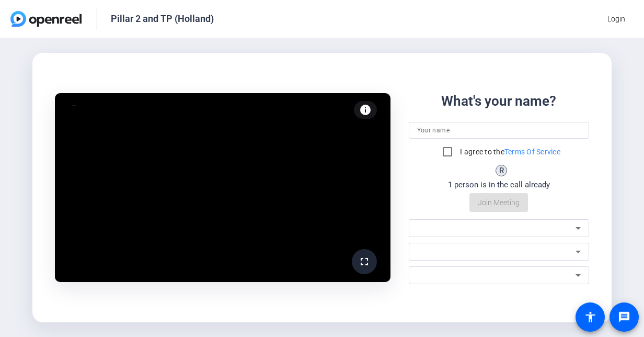 The image size is (644, 337). Describe the element at coordinates (498, 184) in the screenshot. I see `div: 1 person is in the call already` at that location.